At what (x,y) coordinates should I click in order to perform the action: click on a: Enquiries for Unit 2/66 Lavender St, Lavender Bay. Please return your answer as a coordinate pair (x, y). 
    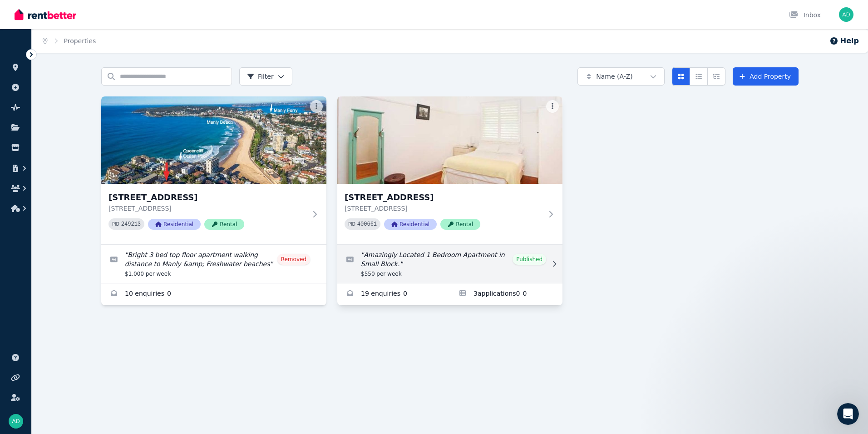
    Looking at the image, I should click on (394, 294).